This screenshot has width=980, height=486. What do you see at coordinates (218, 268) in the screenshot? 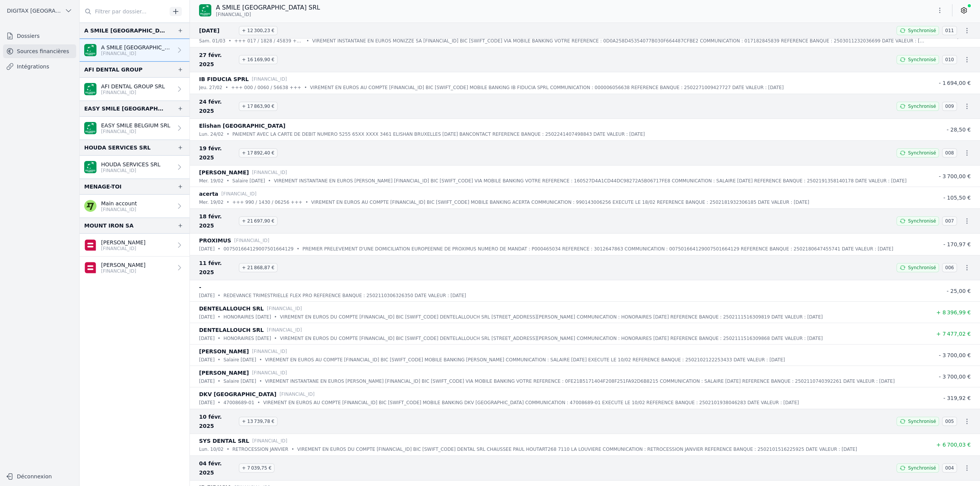
I see `span: 11 févr. 2025` at bounding box center [218, 268].